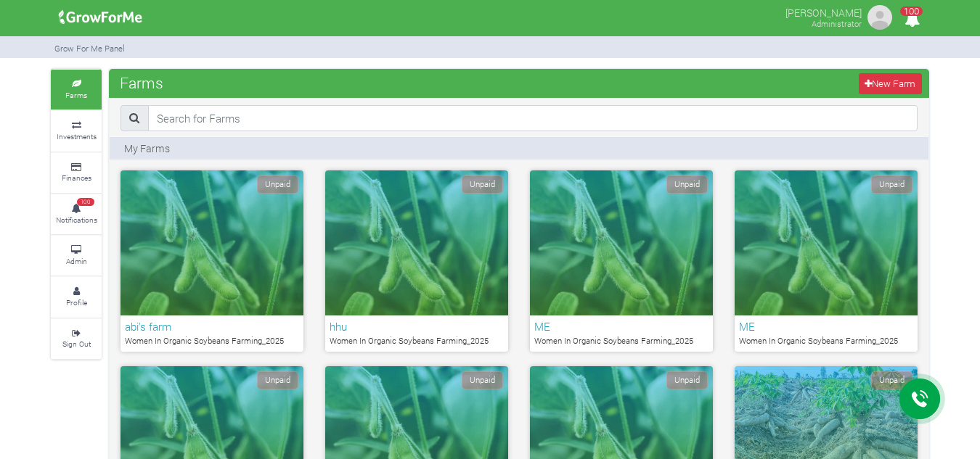  I want to click on h6: hhu, so click(417, 326).